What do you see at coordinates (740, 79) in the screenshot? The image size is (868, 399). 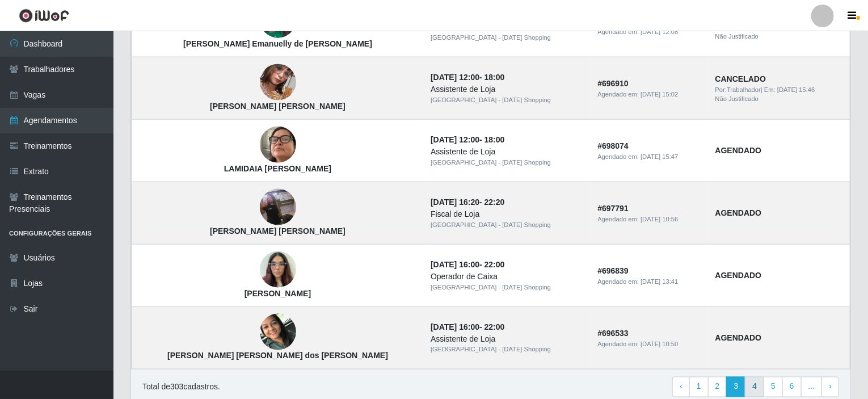 I see `strong: CANCELADO` at bounding box center [740, 79].